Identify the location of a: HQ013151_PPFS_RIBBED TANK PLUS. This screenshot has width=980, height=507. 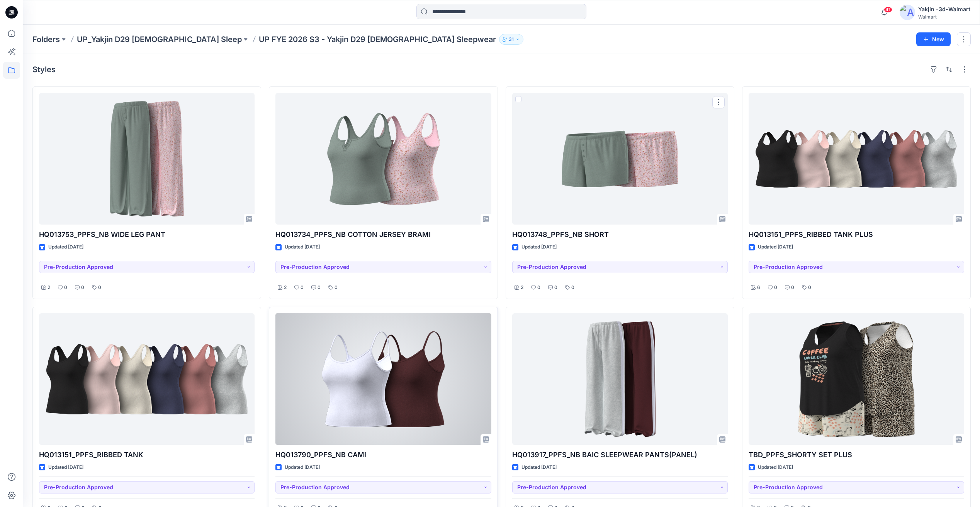
(856, 159).